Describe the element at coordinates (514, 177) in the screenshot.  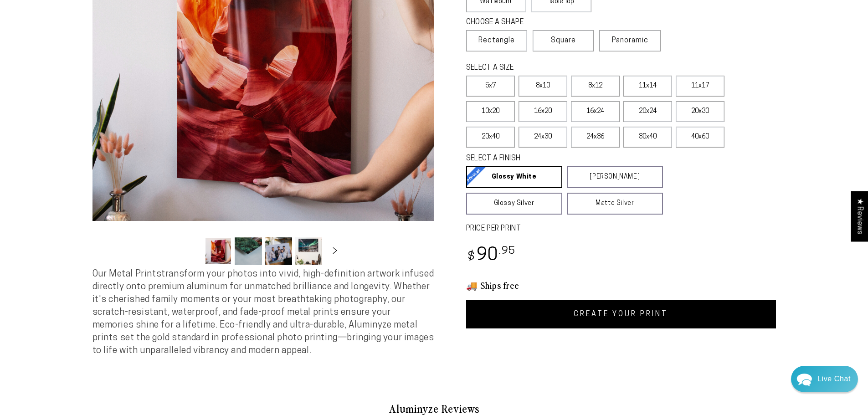
I see `a: Glossy White` at that location.